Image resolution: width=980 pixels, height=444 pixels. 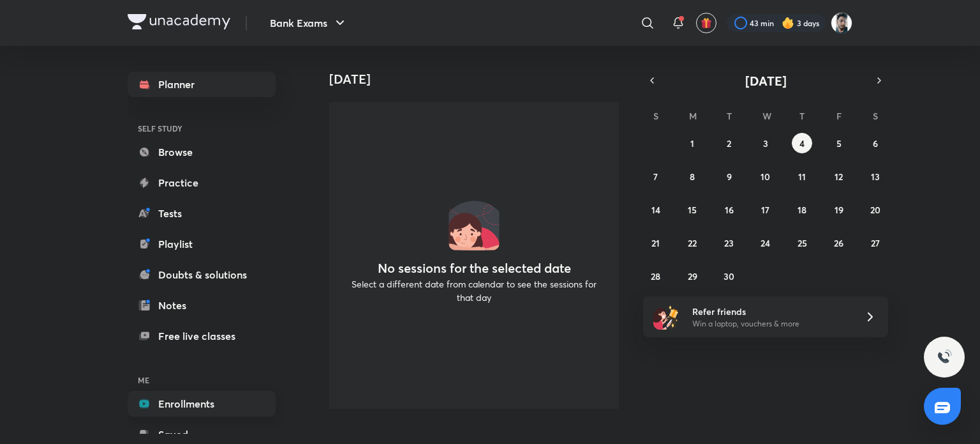 I want to click on abbr: September 24, 2025, so click(x=765, y=243).